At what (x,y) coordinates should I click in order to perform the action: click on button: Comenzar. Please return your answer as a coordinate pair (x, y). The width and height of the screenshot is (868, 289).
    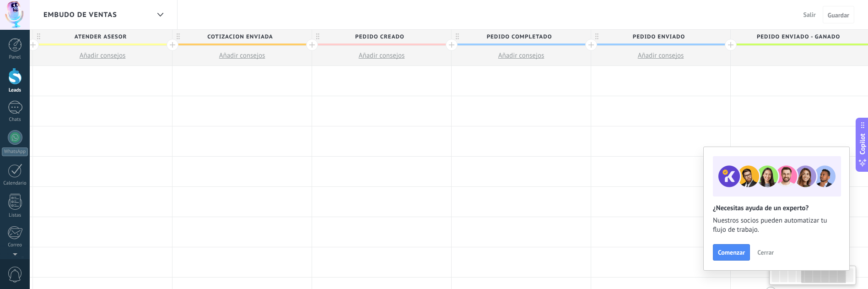
    Looking at the image, I should click on (731, 253).